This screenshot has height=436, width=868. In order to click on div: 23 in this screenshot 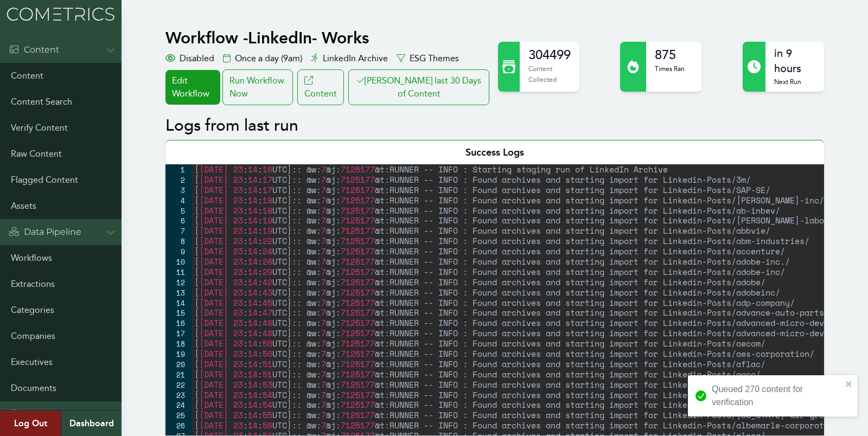, I will do `click(178, 395)`.